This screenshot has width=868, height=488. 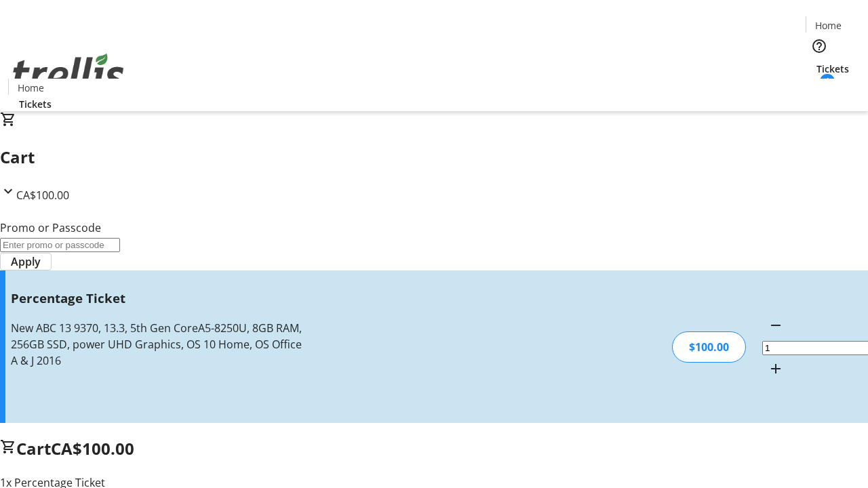 What do you see at coordinates (709, 347) in the screenshot?
I see `div: $100.00` at bounding box center [709, 347].